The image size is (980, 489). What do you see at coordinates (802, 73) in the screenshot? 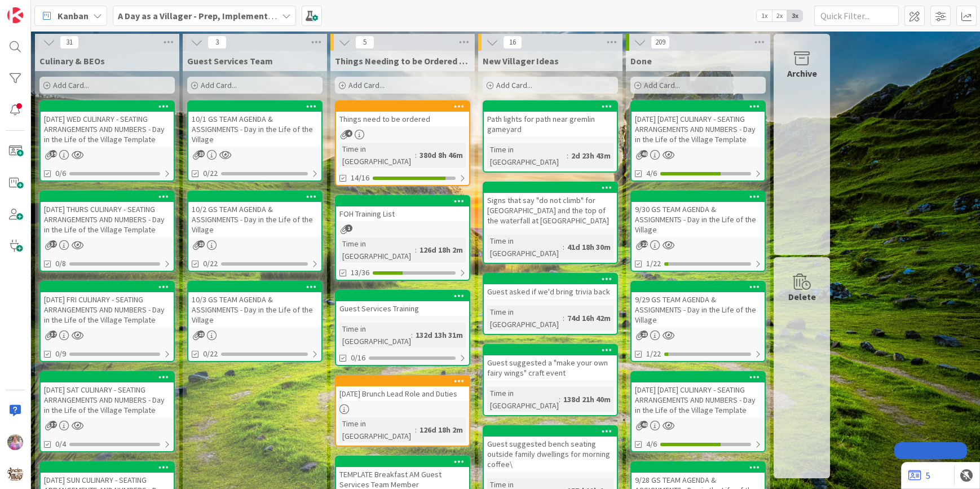
I see `div: Archive` at bounding box center [802, 73].